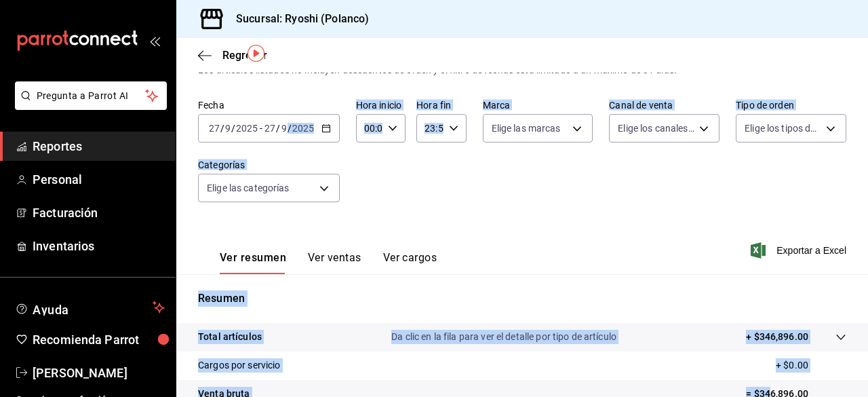 This screenshot has height=397, width=868. Describe the element at coordinates (328, 263) in the screenshot. I see `div: navigation tabs` at that location.